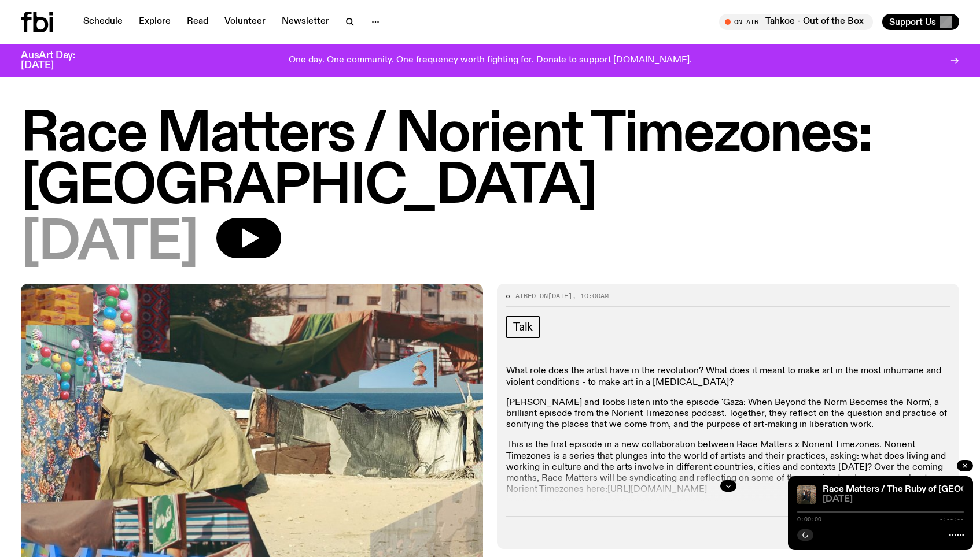 This screenshot has height=557, width=980. I want to click on a: Read, so click(197, 22).